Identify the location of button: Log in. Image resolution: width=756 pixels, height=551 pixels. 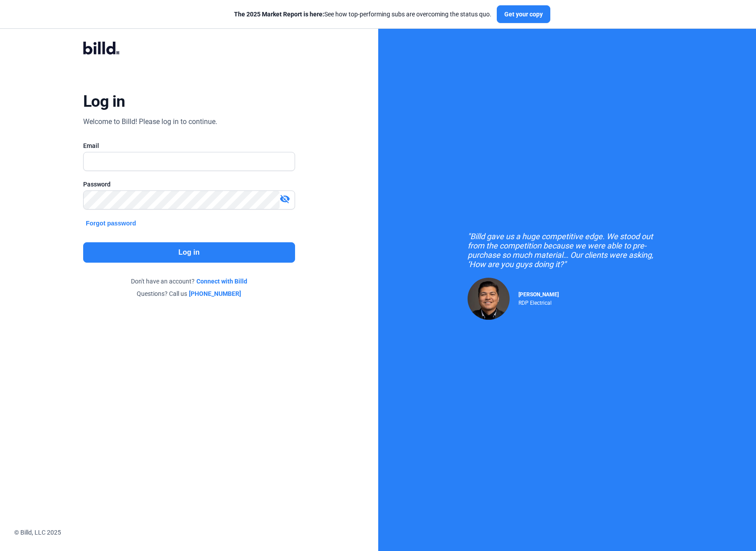
(189, 253).